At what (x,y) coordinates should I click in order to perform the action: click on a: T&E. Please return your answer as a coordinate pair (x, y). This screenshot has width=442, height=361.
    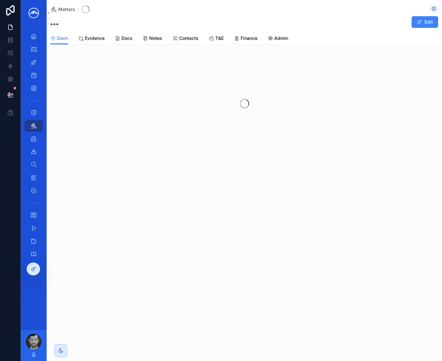
    Looking at the image, I should click on (217, 39).